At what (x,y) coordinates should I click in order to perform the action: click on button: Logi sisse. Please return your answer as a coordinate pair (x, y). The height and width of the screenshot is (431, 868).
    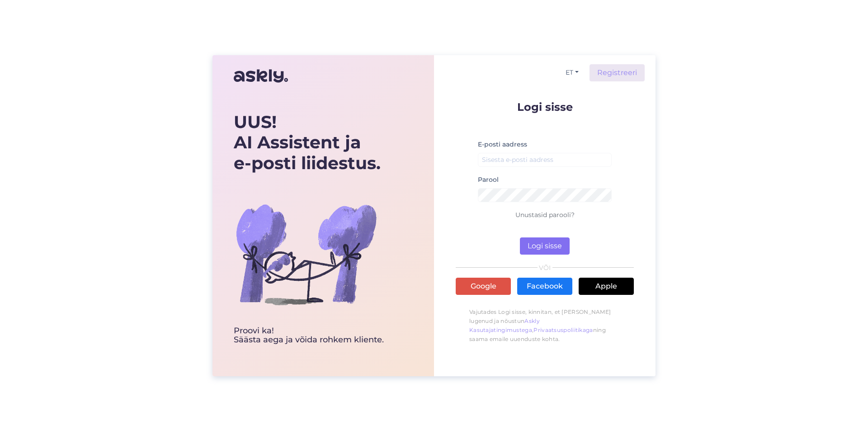
    Looking at the image, I should click on (544, 246).